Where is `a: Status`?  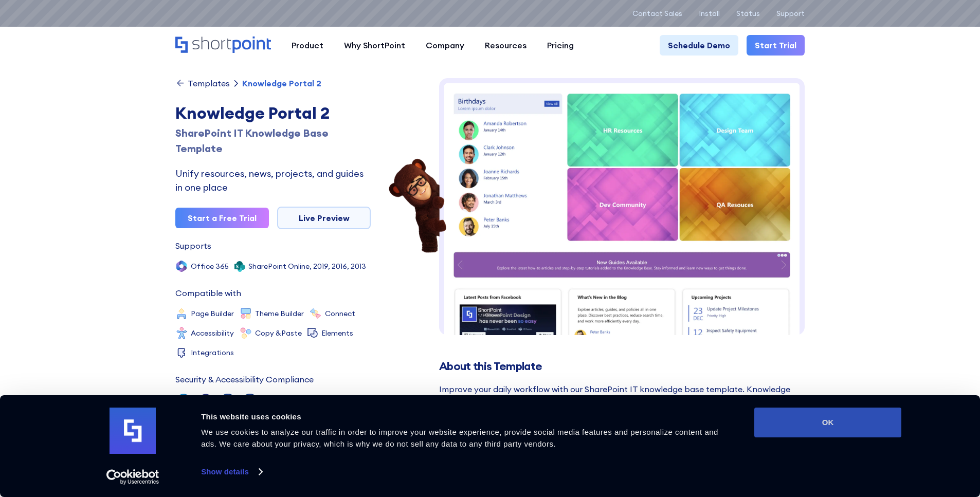 a: Status is located at coordinates (748, 13).